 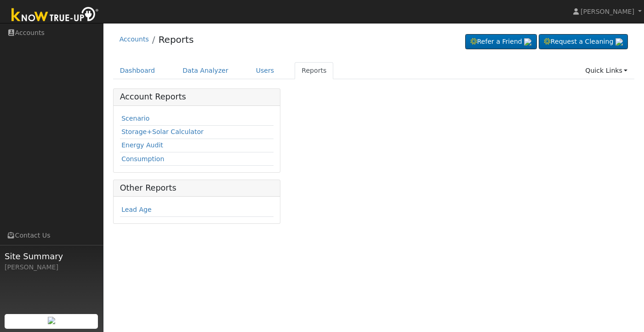 What do you see at coordinates (135, 118) in the screenshot?
I see `a: Scenario` at bounding box center [135, 118].